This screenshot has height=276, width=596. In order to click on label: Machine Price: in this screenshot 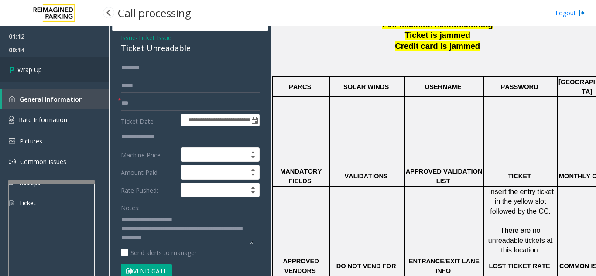, I will do `click(148, 155)`.